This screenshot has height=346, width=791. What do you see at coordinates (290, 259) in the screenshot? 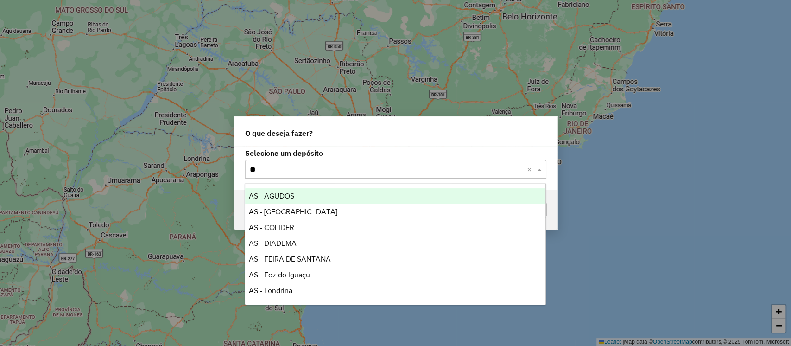
I see `span: AS - FEIRA DE SANTANA` at bounding box center [290, 259].